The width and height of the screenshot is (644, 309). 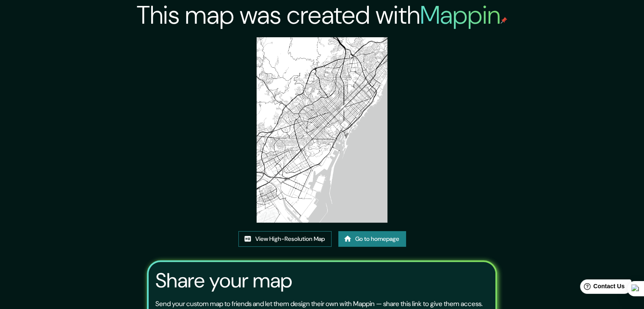 What do you see at coordinates (319, 304) in the screenshot?
I see `p: Send your custom map to friends and let them design their own with Mappin — share this link to gi...` at bounding box center [319, 304].